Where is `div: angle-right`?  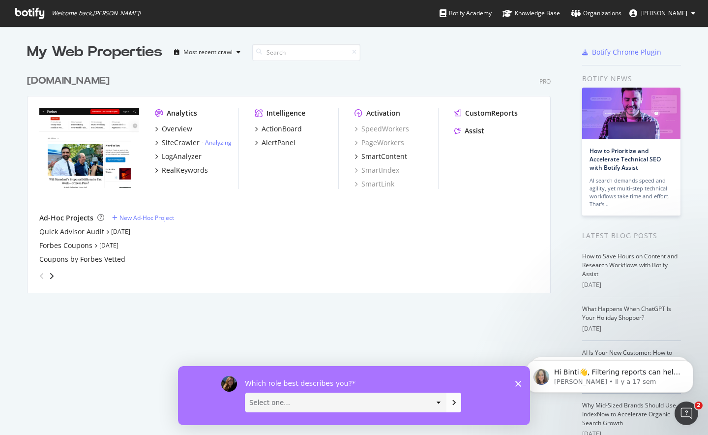 div: angle-right is located at coordinates (52, 276).